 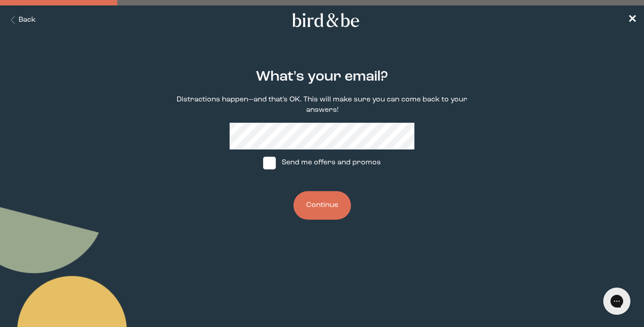 What do you see at coordinates (322, 205) in the screenshot?
I see `button: Continue` at bounding box center [322, 205].